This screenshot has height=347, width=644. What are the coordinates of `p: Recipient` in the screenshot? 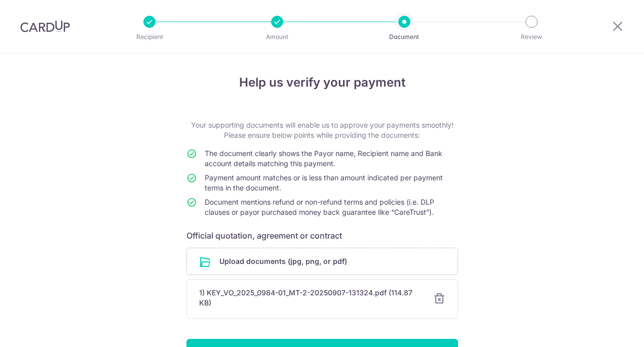 It's located at (149, 37).